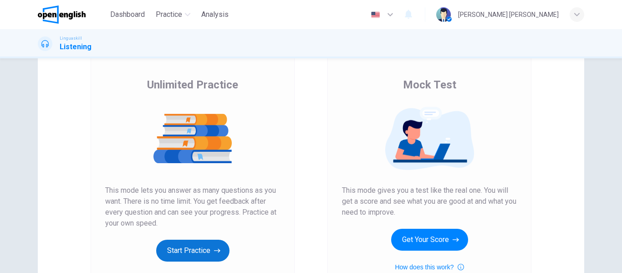 This screenshot has width=622, height=273. I want to click on span: This mode lets you answer as many questions as you want. There is no time limit. You get feedback..., so click(193, 207).